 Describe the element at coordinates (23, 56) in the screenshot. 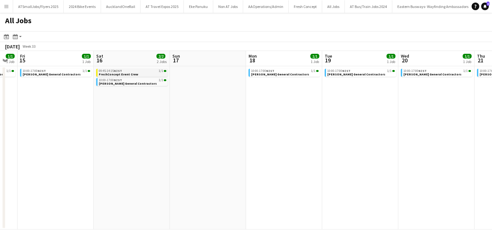

I see `span: Fri` at that location.